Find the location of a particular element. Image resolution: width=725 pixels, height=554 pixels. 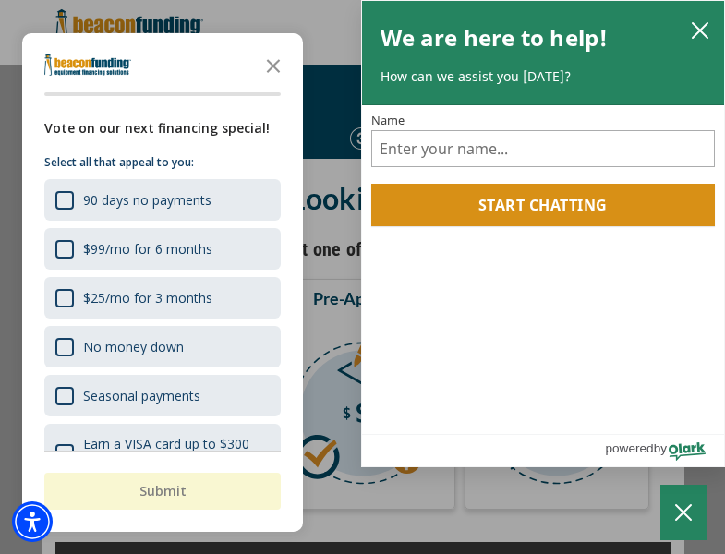

button: Close the survey is located at coordinates (273, 65).